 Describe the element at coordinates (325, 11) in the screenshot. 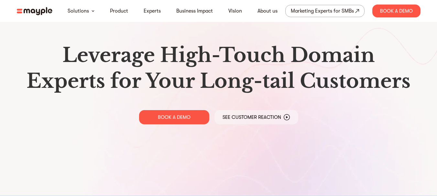

I see `a: Marketing Experts for SMBs` at that location.